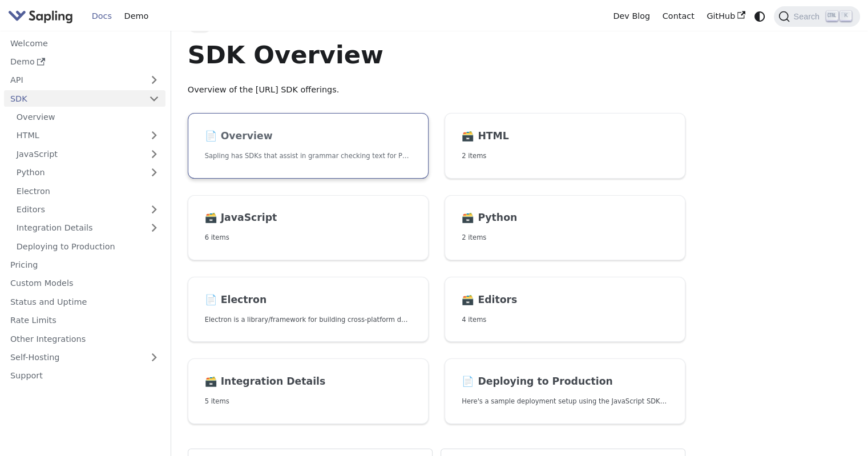 The width and height of the screenshot is (868, 456). I want to click on a: API, so click(73, 80).